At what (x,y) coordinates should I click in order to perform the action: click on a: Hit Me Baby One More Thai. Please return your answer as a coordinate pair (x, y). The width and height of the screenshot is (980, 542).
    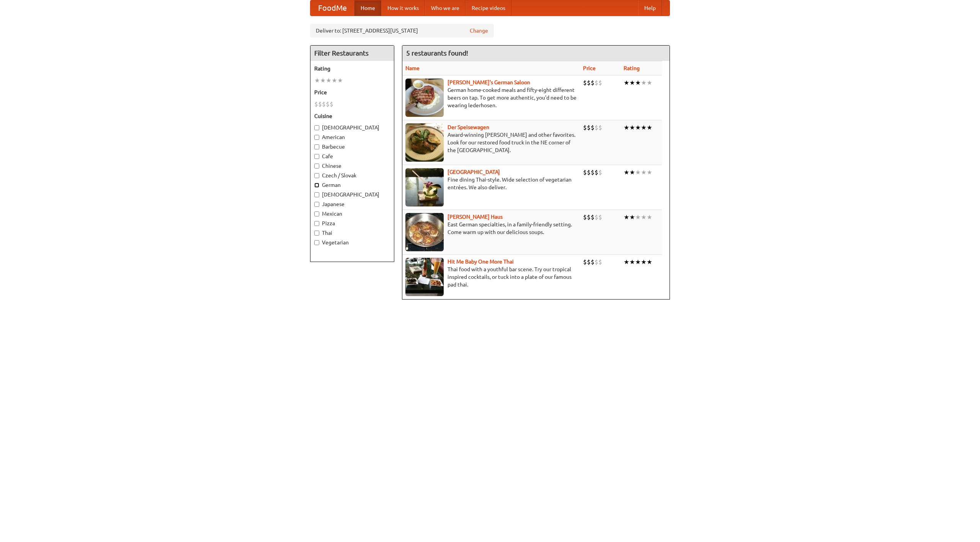
    Looking at the image, I should click on (480, 261).